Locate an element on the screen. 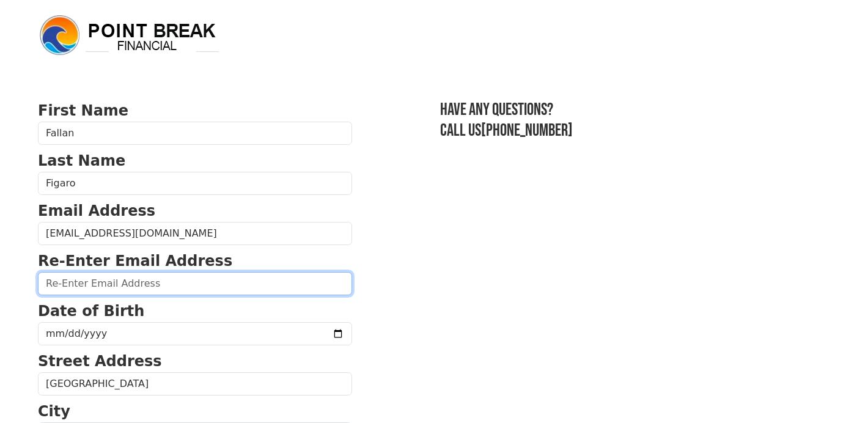 The image size is (868, 423). input: Street Address is located at coordinates (195, 384).